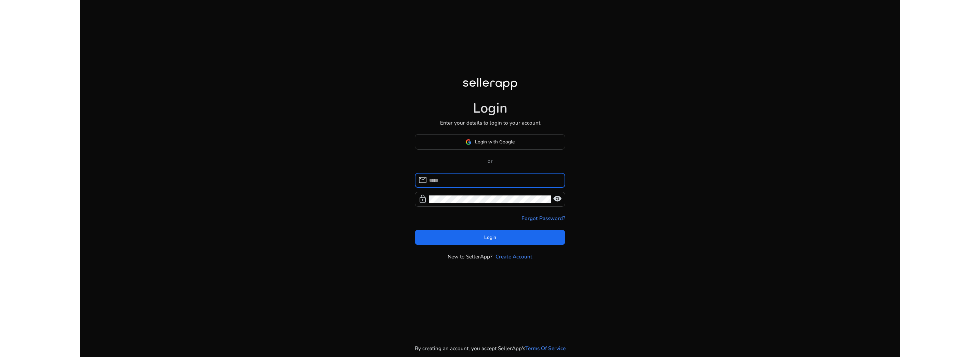 The width and height of the screenshot is (980, 357). What do you see at coordinates (490, 237) in the screenshot?
I see `button: Login` at bounding box center [490, 237].